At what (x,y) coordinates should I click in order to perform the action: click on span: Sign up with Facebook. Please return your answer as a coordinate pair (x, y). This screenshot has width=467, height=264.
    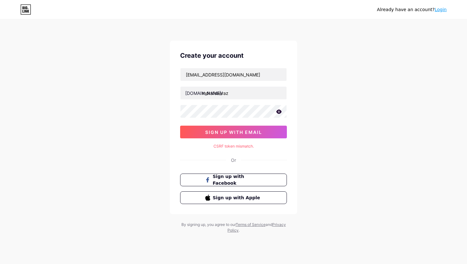
    Looking at the image, I should click on (237, 180).